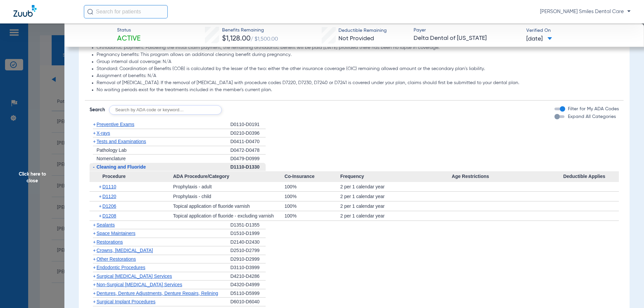 This screenshot has height=308, width=644. Describe the element at coordinates (593, 109) in the screenshot. I see `label: Filter for My ADA Codes` at that location.